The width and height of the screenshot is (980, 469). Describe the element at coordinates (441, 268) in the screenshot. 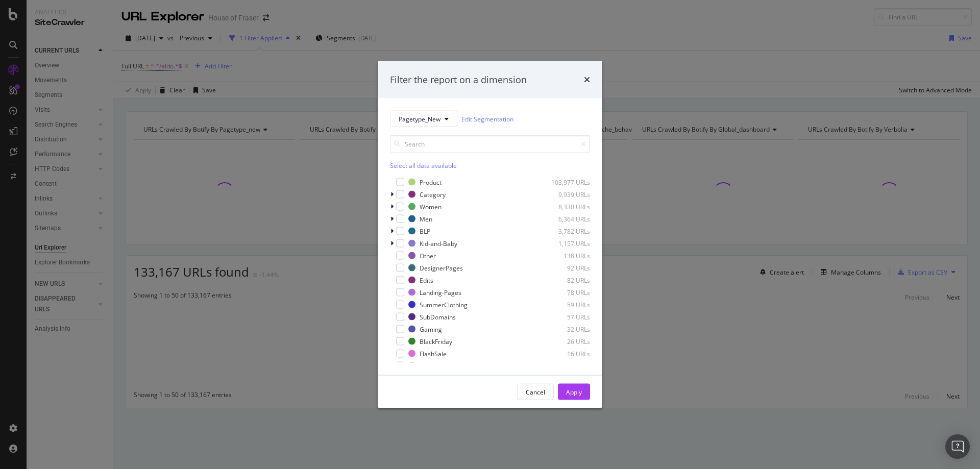

I see `div: DesignerPages` at that location.